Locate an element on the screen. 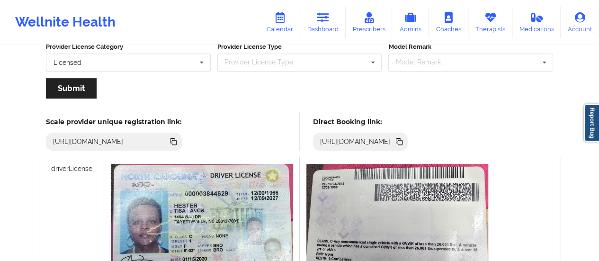 This screenshot has width=599, height=261. label: Provider License Category is located at coordinates (128, 47).